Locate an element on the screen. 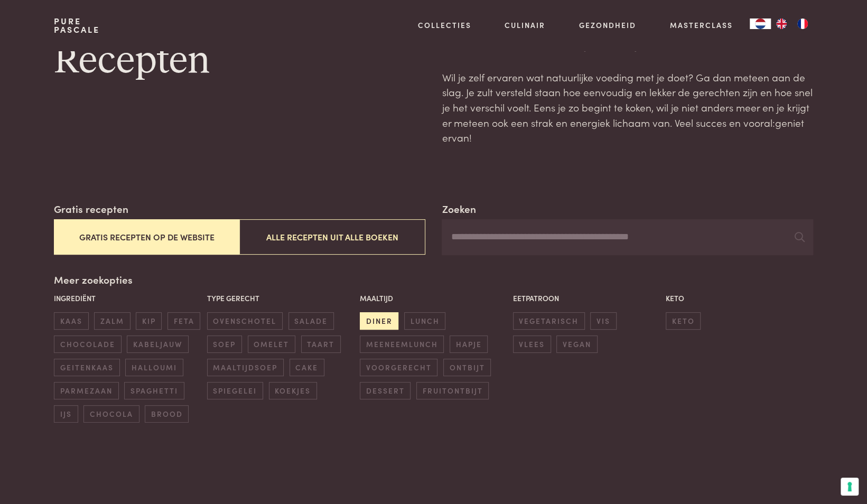 The height and width of the screenshot is (504, 867). span: diner is located at coordinates (379, 321).